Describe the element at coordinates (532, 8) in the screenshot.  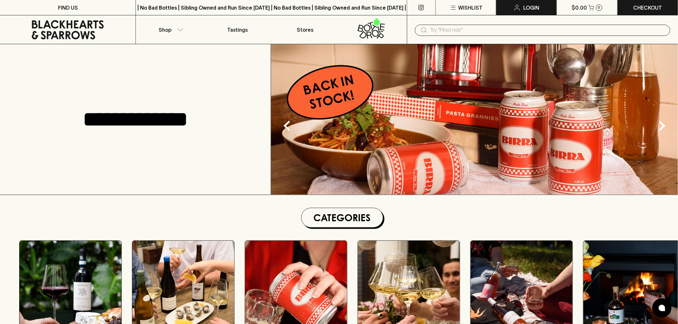
I see `p: Login` at that location.